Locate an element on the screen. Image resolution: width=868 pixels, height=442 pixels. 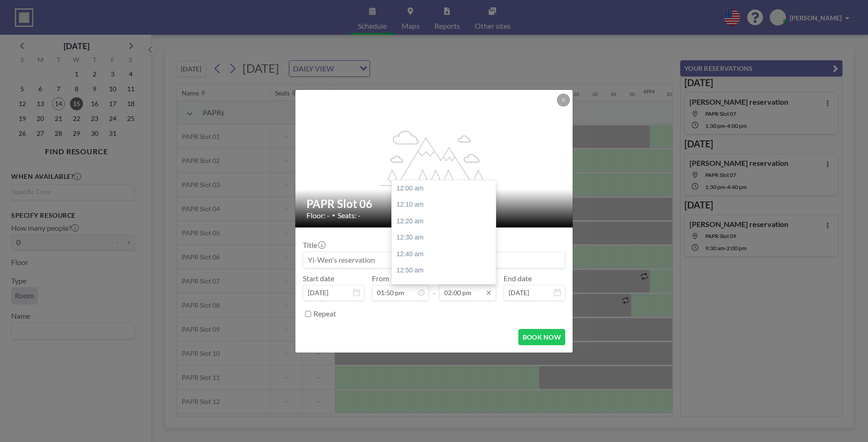
div: 12:10 am is located at coordinates (446, 205).